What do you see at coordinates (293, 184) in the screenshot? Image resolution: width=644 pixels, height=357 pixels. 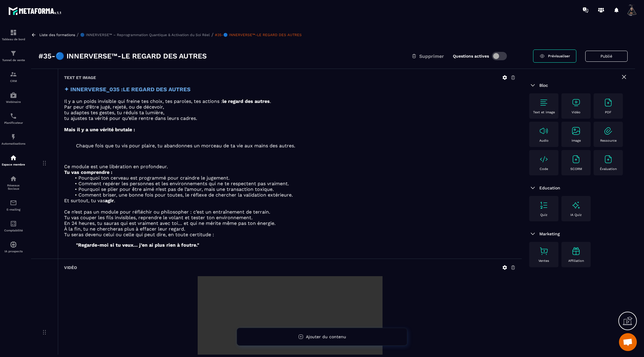 I see `li: Comment repérer les personnes et les environnements qui ne te respectent pas vraiment.` at bounding box center [293, 184].